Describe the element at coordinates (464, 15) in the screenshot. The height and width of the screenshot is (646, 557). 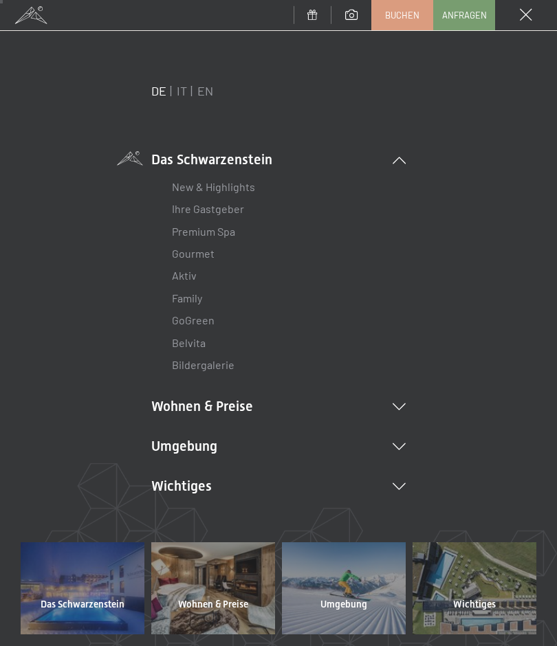
I see `span: Anfragen` at that location.